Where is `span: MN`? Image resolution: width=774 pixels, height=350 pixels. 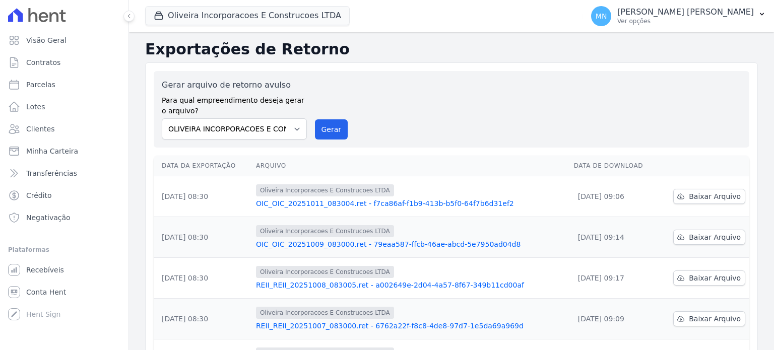
span: MN is located at coordinates (601, 16).